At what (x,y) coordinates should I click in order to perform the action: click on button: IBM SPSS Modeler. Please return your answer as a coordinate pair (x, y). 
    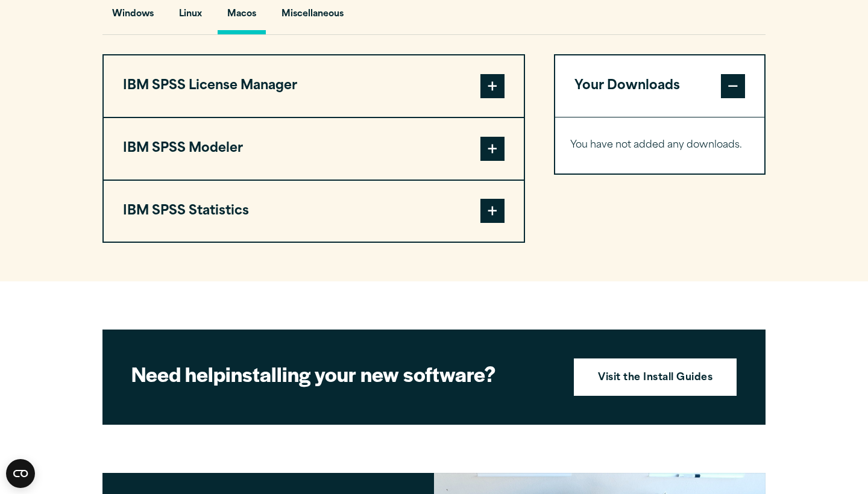
    Looking at the image, I should click on (314, 149).